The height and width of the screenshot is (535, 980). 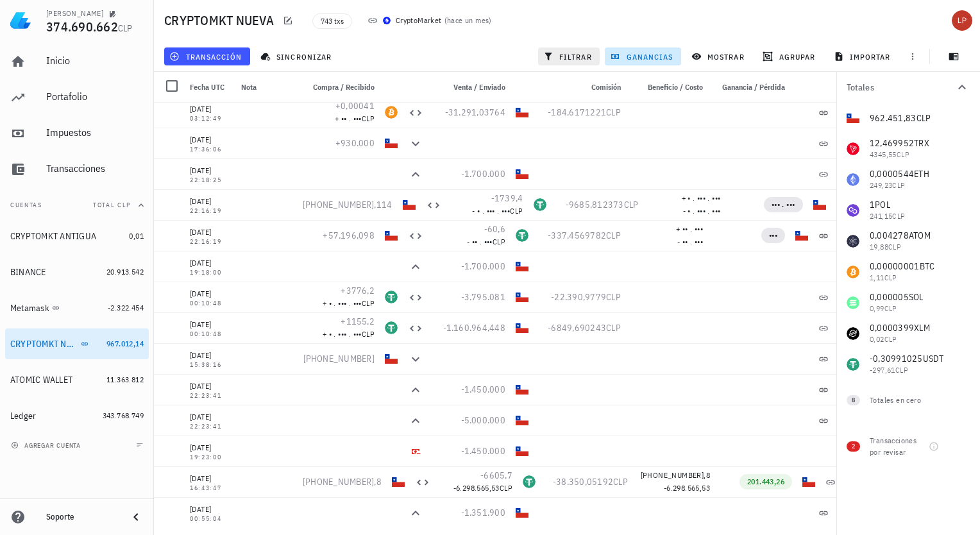 What do you see at coordinates (578, 297) in the screenshot?
I see `span: -22.390,9779` at bounding box center [578, 297].